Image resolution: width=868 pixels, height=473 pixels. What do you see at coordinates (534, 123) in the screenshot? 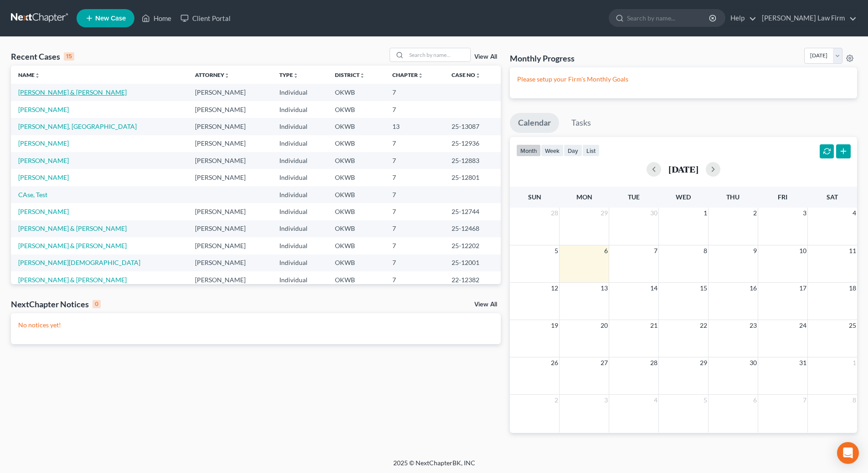
I see `a: Calendar` at bounding box center [534, 123].